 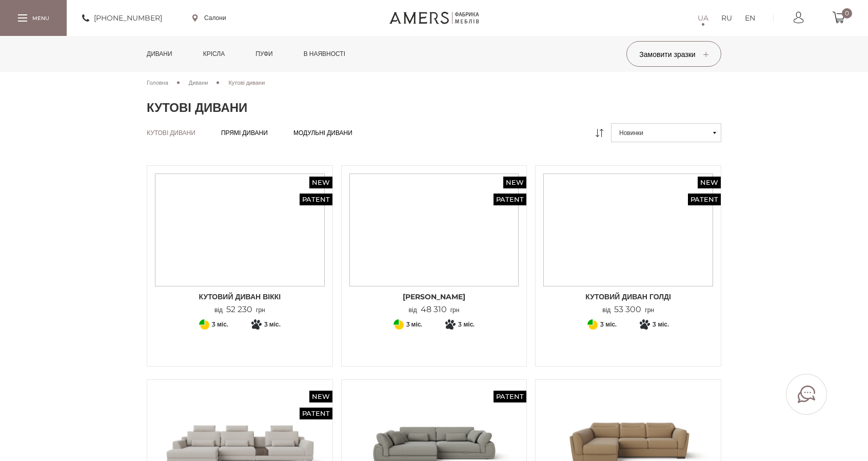 What do you see at coordinates (264, 54) in the screenshot?
I see `a: Пуфи` at bounding box center [264, 54].